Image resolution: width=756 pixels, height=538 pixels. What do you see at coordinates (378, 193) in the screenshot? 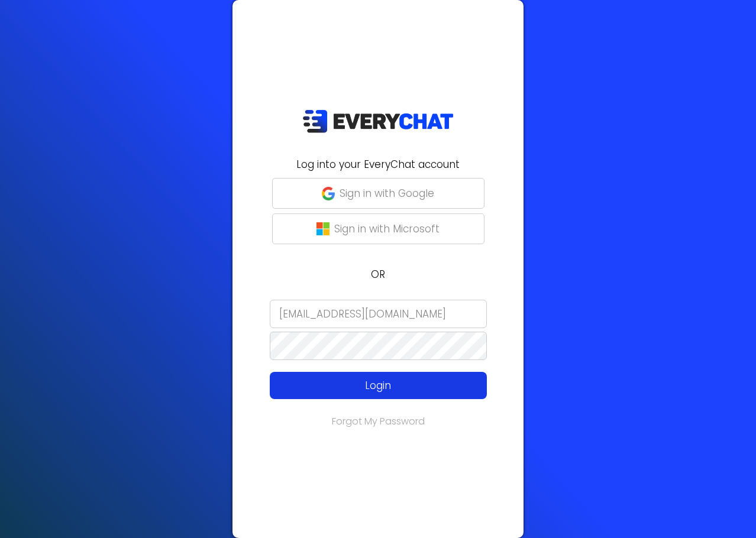
I see `button: Sign in with Google` at bounding box center [378, 193].